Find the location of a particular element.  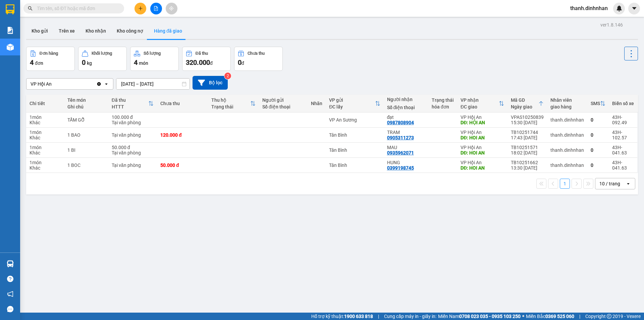

button: Kho nhận is located at coordinates (96, 31).